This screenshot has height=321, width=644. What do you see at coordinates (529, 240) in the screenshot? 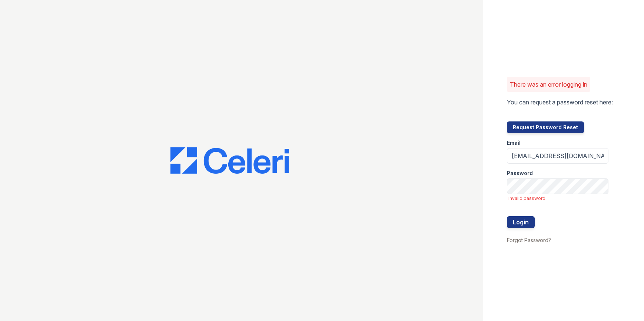
I see `a: Forgot Password?` at bounding box center [529, 240].